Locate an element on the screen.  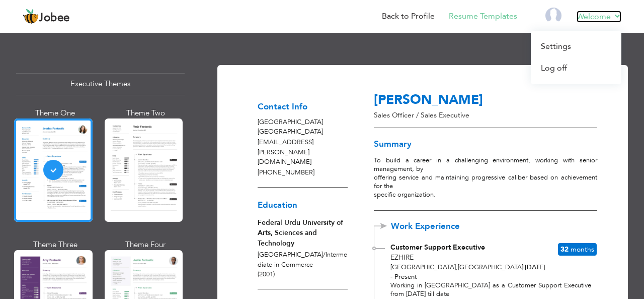
span: (2001) is located at coordinates (267, 274).